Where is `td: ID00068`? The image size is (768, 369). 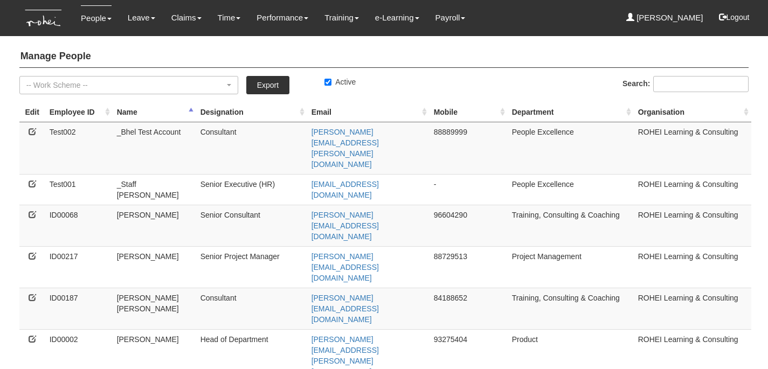
td: ID00068 is located at coordinates (79, 225).